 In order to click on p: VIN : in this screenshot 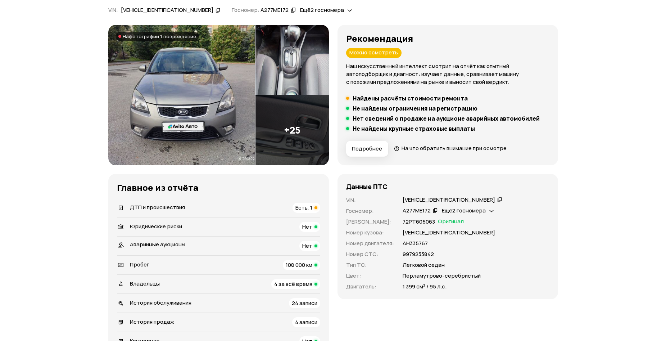, I will do `click(370, 200)`.